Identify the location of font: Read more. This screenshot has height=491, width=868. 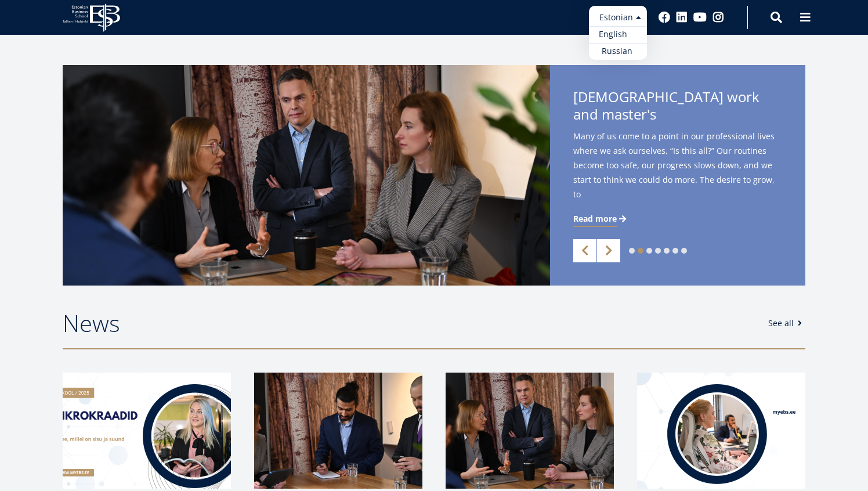
(595, 219).